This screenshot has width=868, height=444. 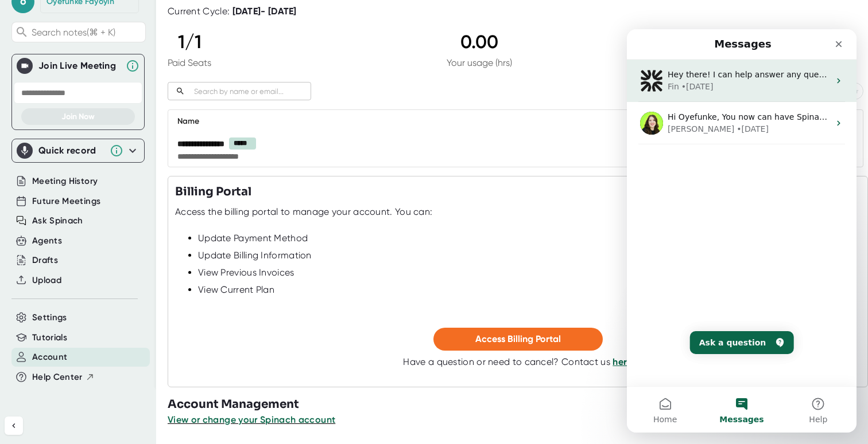 What do you see at coordinates (213, 192) in the screenshot?
I see `h3: Billing Portal` at bounding box center [213, 192].